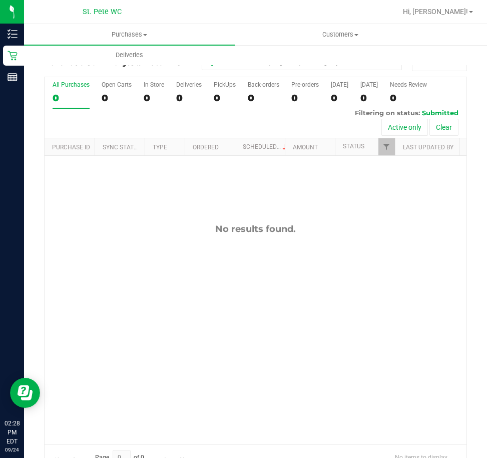  I want to click on a: Filter, so click(387, 147).